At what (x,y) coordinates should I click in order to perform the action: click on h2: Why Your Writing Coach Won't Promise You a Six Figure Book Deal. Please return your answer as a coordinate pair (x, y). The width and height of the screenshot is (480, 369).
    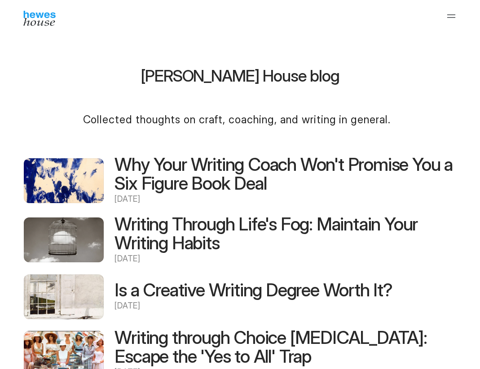
    Looking at the image, I should click on (285, 174).